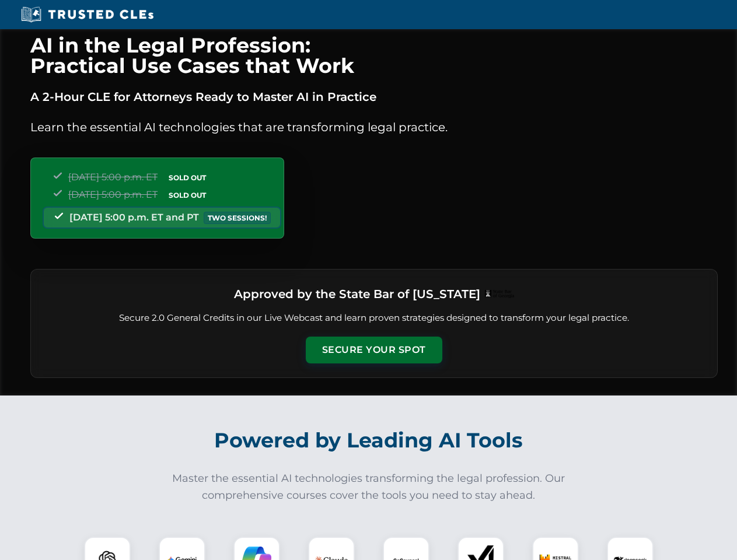  I want to click on p: Master the essential AI technologies transforming the legal profession. Our comprehensive courses..., so click(369, 487).